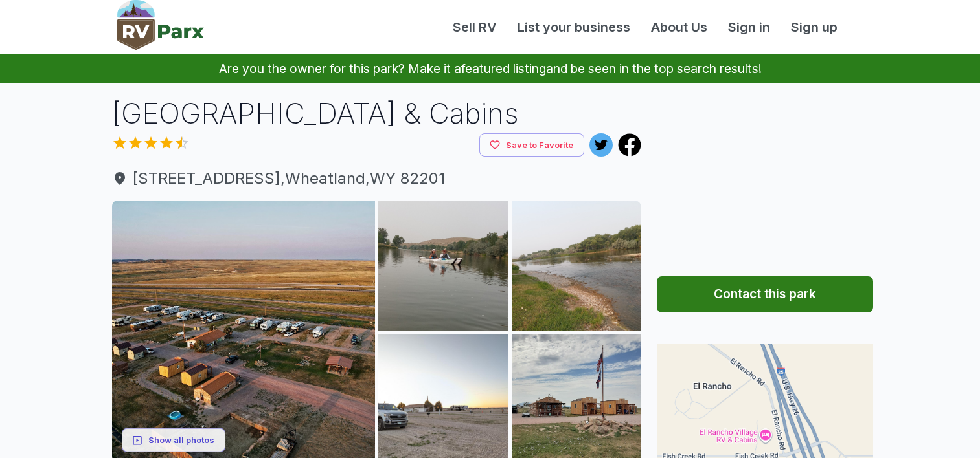 The width and height of the screenshot is (980, 458). I want to click on a: Sell RV, so click(474, 27).